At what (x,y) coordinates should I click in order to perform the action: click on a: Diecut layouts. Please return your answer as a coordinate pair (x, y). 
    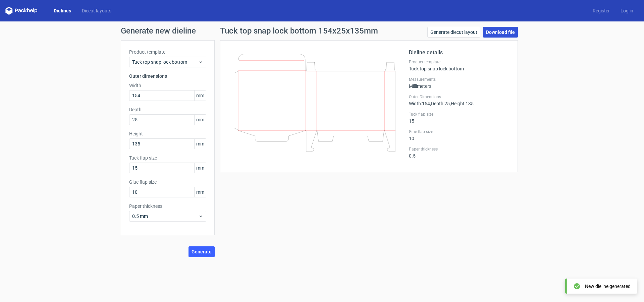
    Looking at the image, I should click on (97, 11).